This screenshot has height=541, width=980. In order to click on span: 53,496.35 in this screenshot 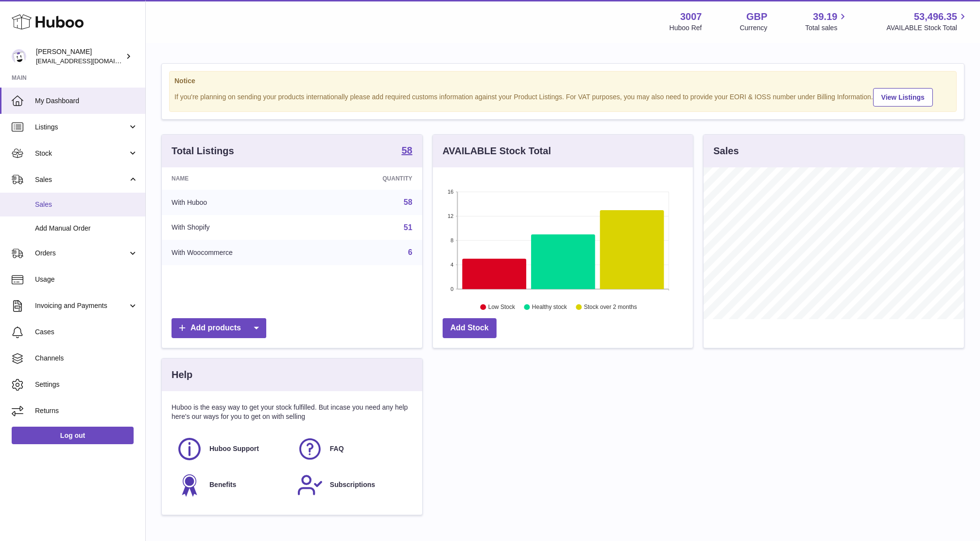, I will do `click(935, 17)`.